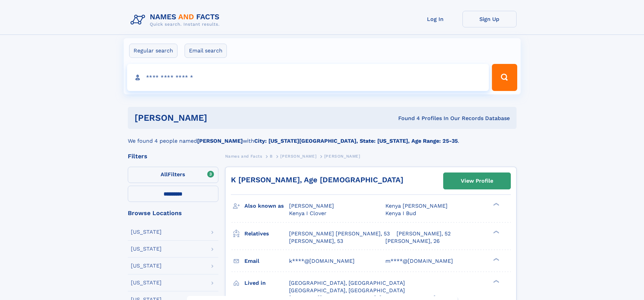  What do you see at coordinates (164, 174) in the screenshot?
I see `span: All` at bounding box center [164, 174].